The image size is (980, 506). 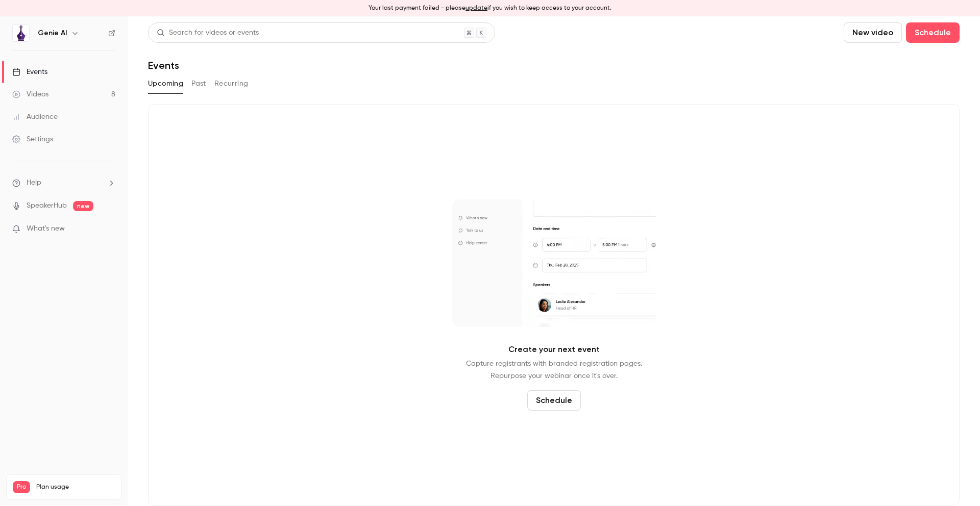 What do you see at coordinates (33, 140) in the screenshot?
I see `div: Settings` at bounding box center [33, 140].